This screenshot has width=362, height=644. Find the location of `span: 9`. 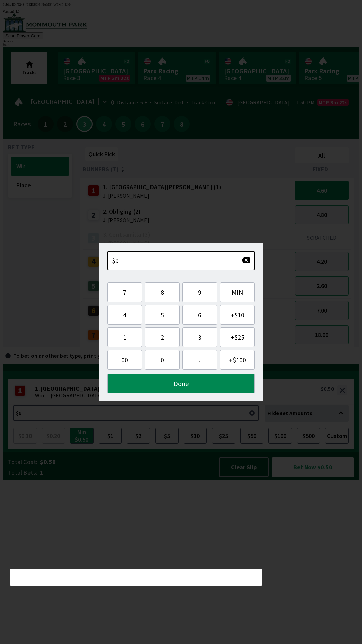

span: 9 is located at coordinates (200, 292).